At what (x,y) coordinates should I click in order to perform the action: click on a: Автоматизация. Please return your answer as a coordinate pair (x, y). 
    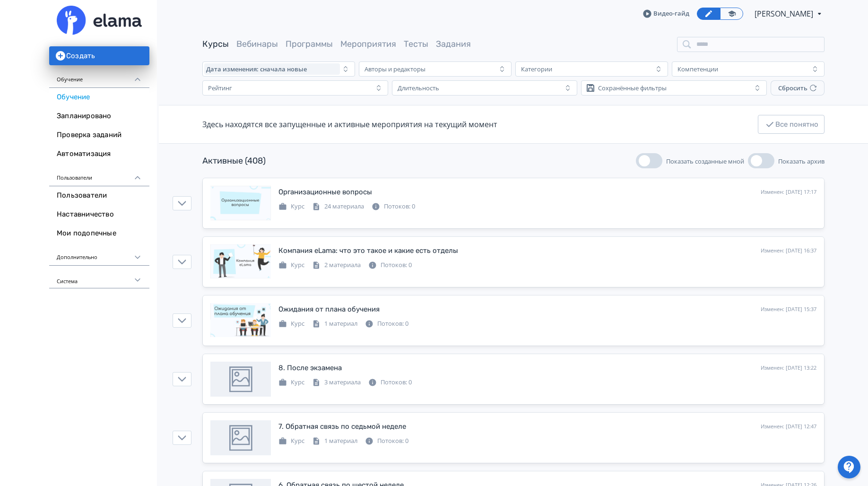
    Looking at the image, I should click on (100, 154).